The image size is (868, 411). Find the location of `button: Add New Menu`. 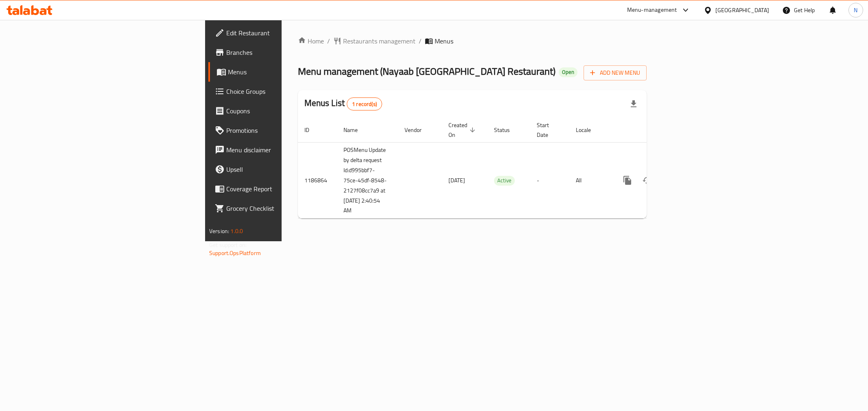

button: Add New Menu is located at coordinates (614, 73).